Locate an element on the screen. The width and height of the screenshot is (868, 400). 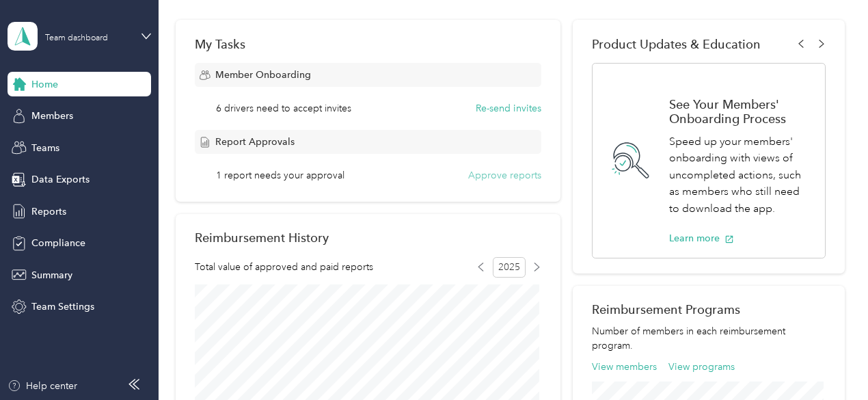
h2: Reimbursement Programs is located at coordinates (709, 309).